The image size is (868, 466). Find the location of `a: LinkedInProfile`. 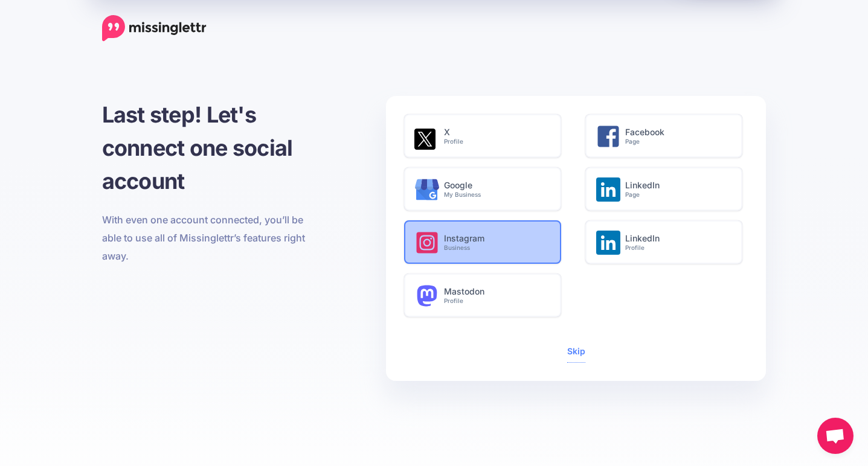

a: LinkedInProfile is located at coordinates (666, 242).